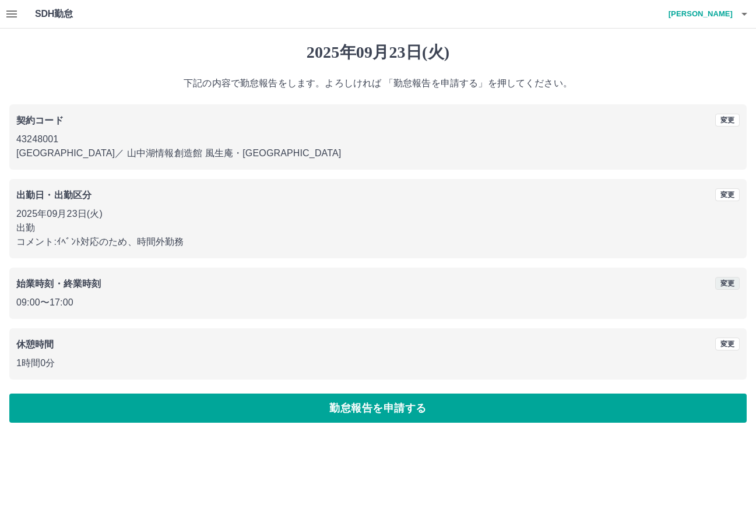 This screenshot has height=530, width=756. I want to click on button: 勤怠報告を申請する, so click(378, 408).